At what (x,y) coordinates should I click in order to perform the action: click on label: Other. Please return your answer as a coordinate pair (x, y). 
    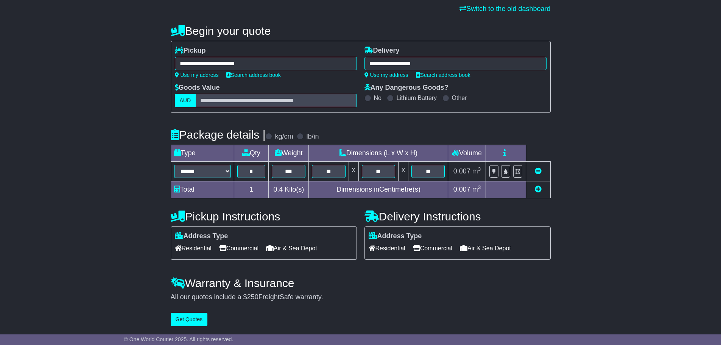
    Looking at the image, I should click on (459, 98).